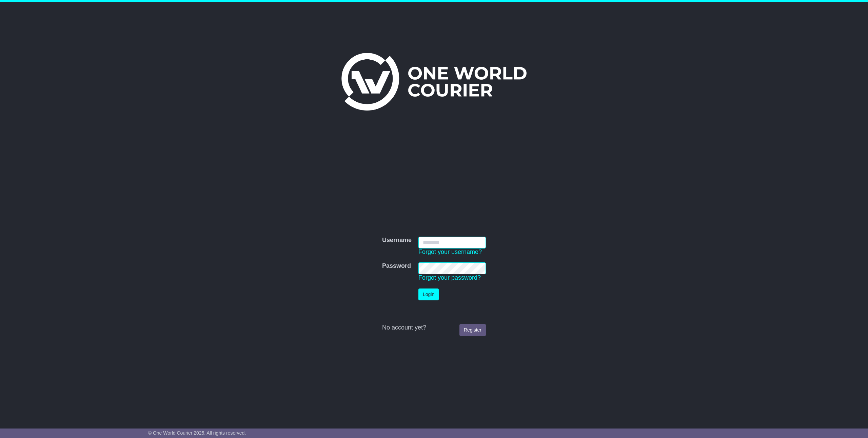 The height and width of the screenshot is (438, 868). What do you see at coordinates (450, 278) in the screenshot?
I see `a: Forgot your password?` at bounding box center [450, 278].